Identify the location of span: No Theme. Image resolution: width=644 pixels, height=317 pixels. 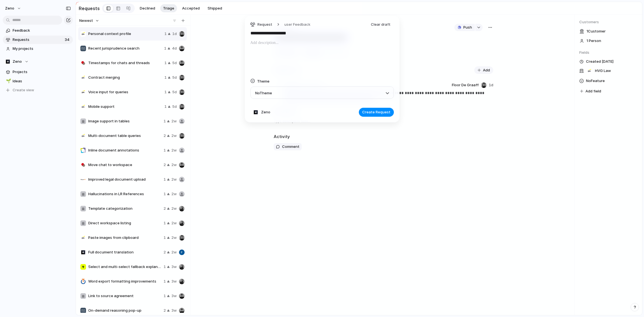
(264, 93).